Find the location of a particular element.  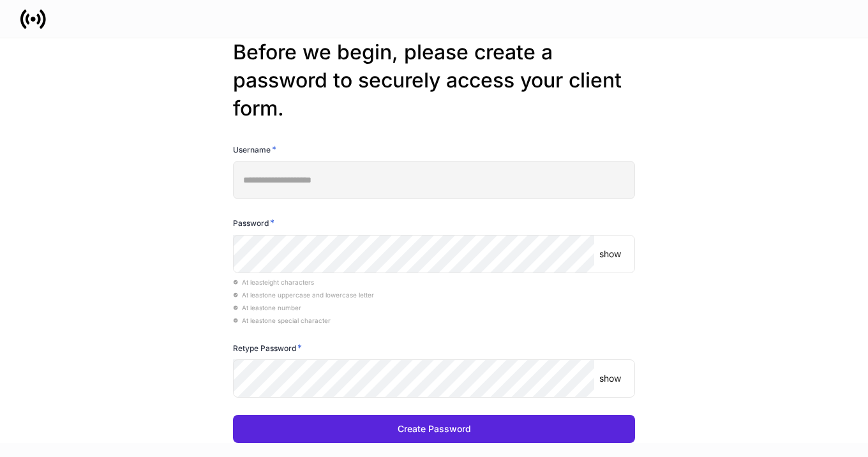

div: Create Password is located at coordinates (434, 429).